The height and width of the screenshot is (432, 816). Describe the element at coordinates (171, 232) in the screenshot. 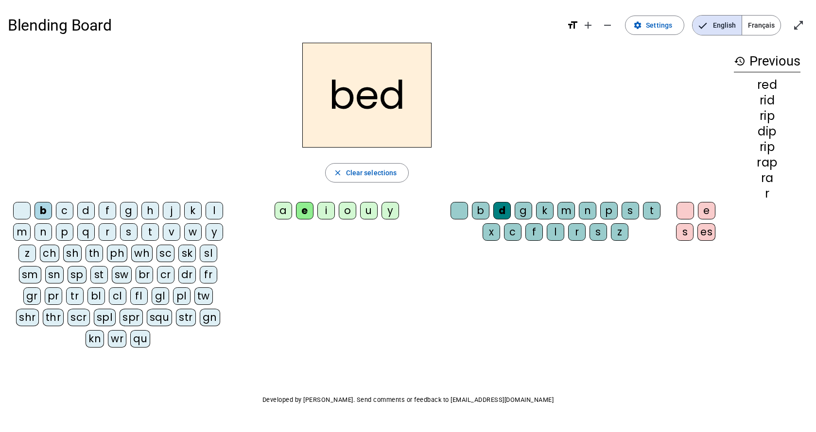

I see `div: v` at that location.